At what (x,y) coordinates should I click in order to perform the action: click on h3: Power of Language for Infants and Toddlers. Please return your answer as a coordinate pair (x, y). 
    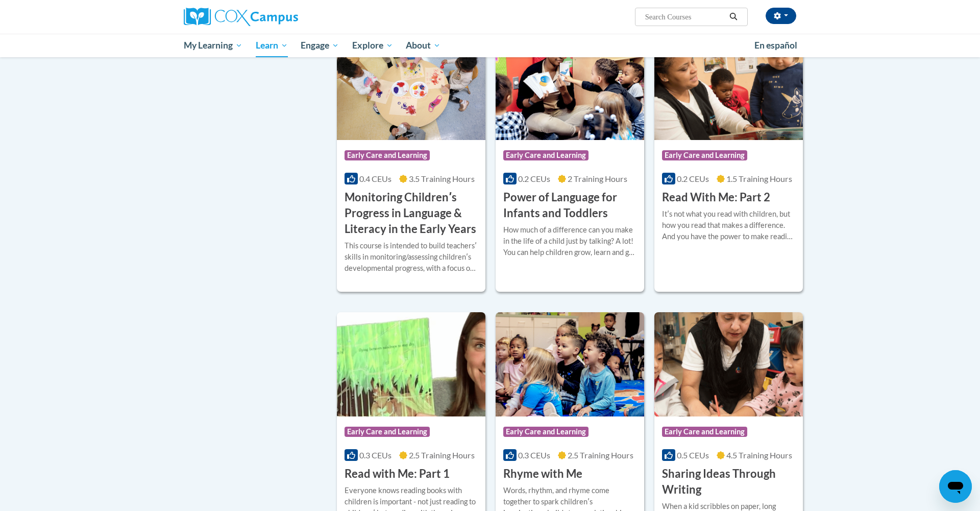
    Looking at the image, I should click on (569, 205).